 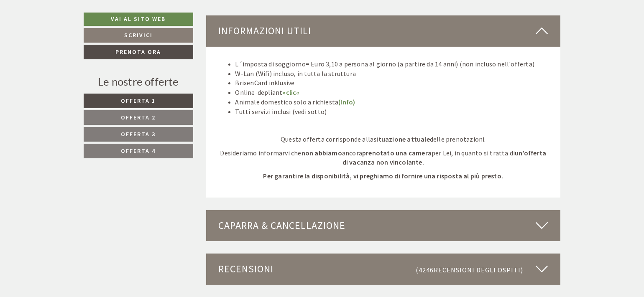 What do you see at coordinates (138, 117) in the screenshot?
I see `span: Offerta 2` at bounding box center [138, 117].